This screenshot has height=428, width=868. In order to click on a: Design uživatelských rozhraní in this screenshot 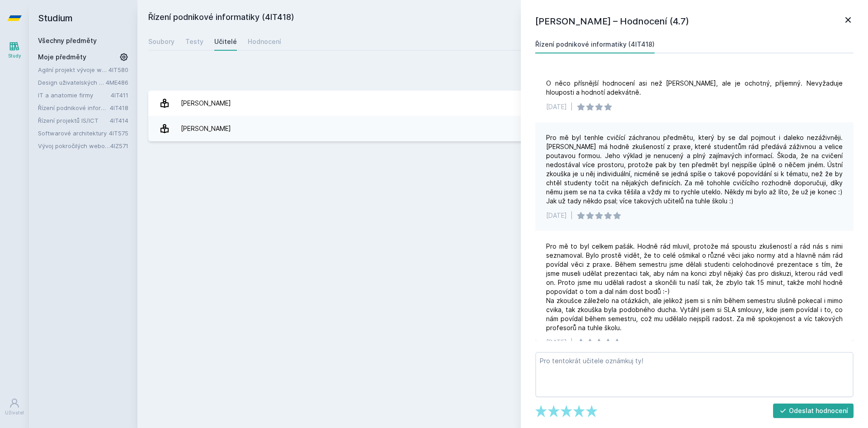, I will do `click(72, 82)`.